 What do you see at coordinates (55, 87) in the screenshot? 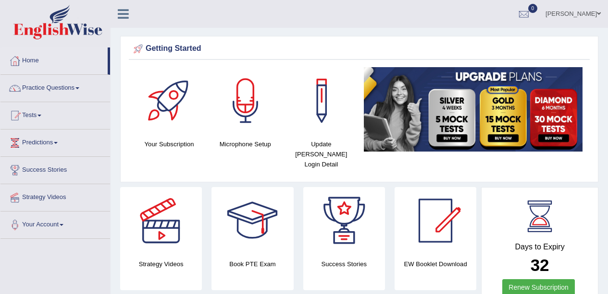
I see `a: Practice Questions` at bounding box center [55, 87].